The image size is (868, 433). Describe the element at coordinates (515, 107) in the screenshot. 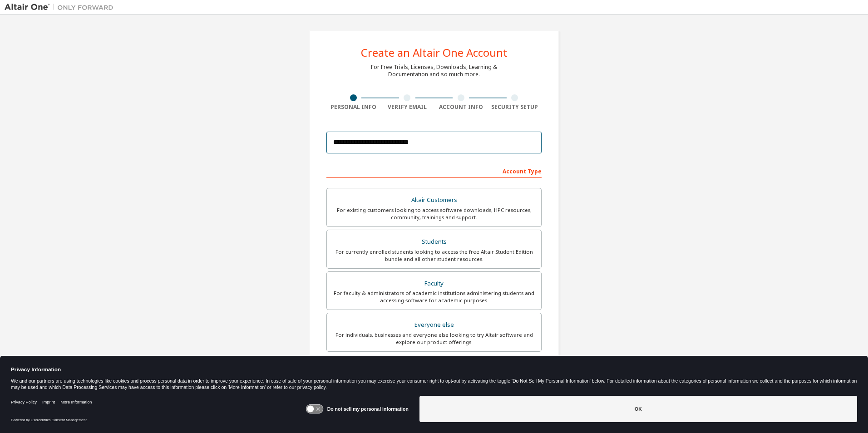

I see `div: Security Setup` at that location.